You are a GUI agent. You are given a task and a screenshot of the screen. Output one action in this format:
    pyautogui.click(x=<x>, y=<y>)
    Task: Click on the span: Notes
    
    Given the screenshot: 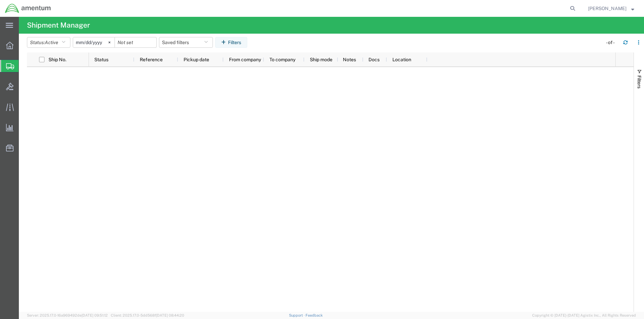 What is the action you would take?
    pyautogui.click(x=349, y=60)
    